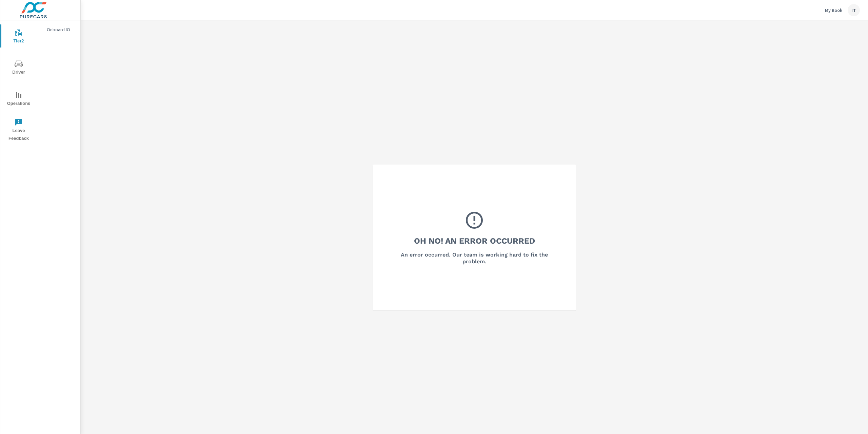 The width and height of the screenshot is (868, 434). I want to click on h3: Oh No! An Error Occurred, so click(474, 241).